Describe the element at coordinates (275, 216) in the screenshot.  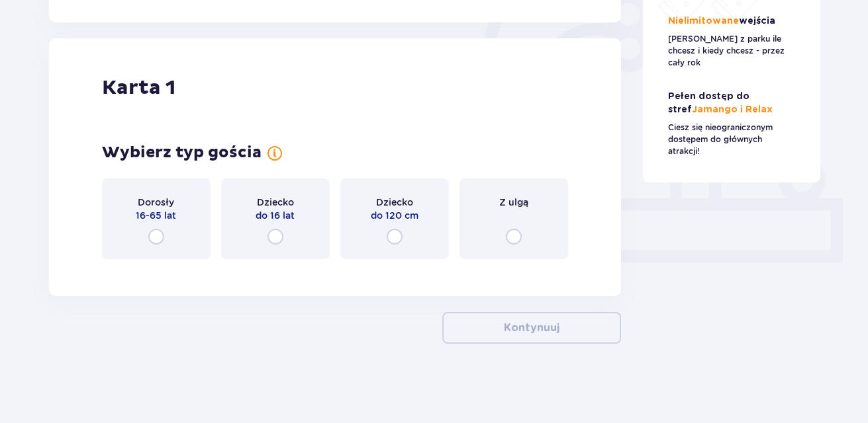
I see `span: do 16 lat` at that location.